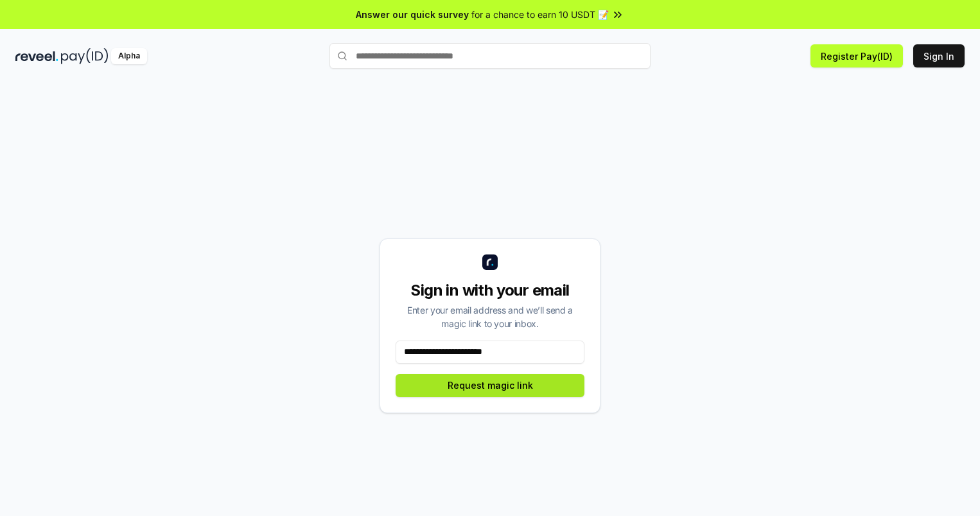 The width and height of the screenshot is (980, 516). Describe the element at coordinates (84, 56) in the screenshot. I see `img: pay_id` at that location.